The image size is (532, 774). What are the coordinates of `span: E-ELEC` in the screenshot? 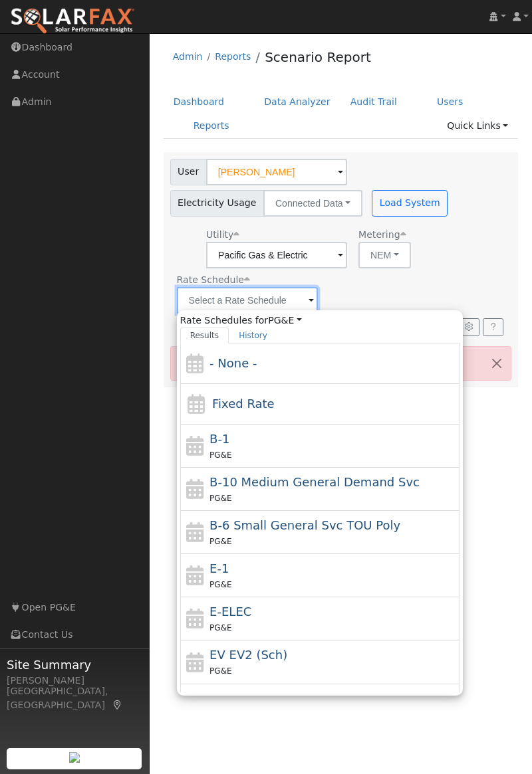 It's located at (230, 612).